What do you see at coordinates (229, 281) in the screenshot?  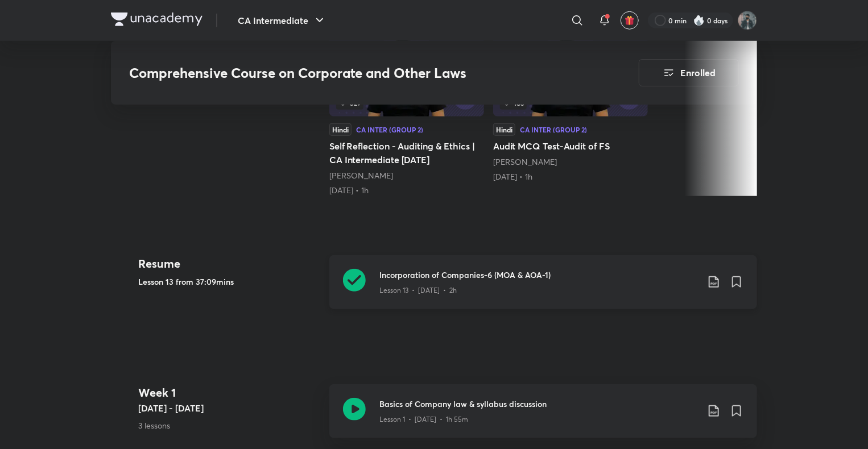 I see `h5: Lesson 13 from 37:09mins` at bounding box center [229, 281].